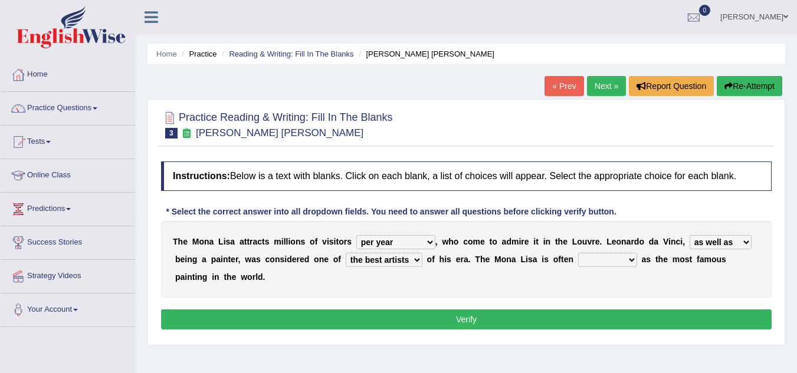 This screenshot has width=797, height=373. Describe the element at coordinates (198, 54) in the screenshot. I see `li: Practice` at that location.